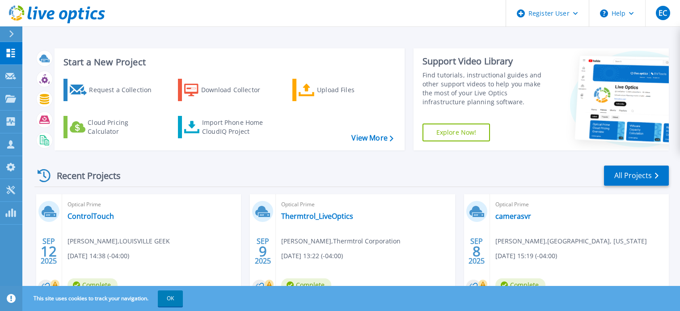 This screenshot has width=680, height=311. Describe the element at coordinates (91, 216) in the screenshot. I see `a: ControlTouch` at that location.